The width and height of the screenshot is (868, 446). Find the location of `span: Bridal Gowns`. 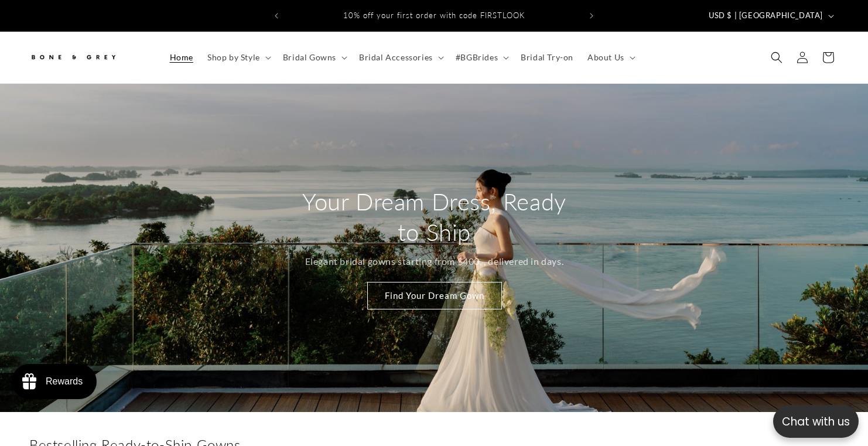

span: Bridal Gowns is located at coordinates (309, 57).